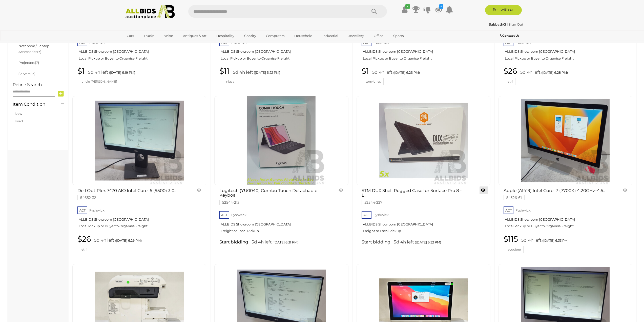 This screenshot has width=644, height=322. Describe the element at coordinates (516, 24) in the screenshot. I see `a: Sign Out` at that location.